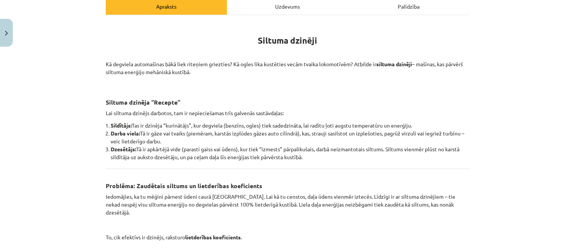  I want to click on b: siltuma dzinēji, so click(394, 64).